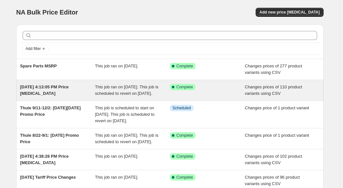 The image size is (343, 188). Describe the element at coordinates (273, 69) in the screenshot. I see `span: Changes prices of 277 product variants using CSV` at that location.